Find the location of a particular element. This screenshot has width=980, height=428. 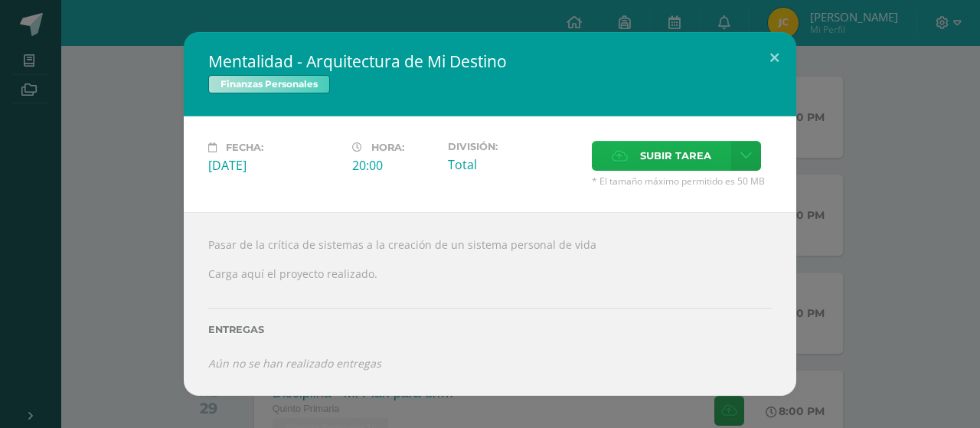

i: Aún no se han realizado entregas is located at coordinates (295, 363).